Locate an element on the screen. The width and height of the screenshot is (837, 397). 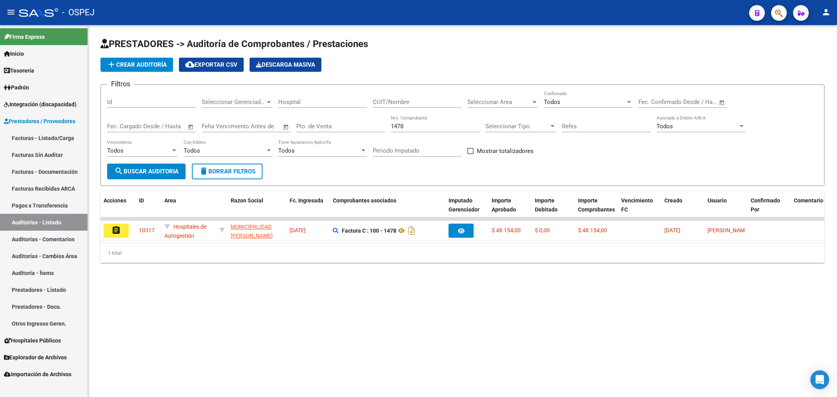
span: Comprobantes asociados is located at coordinates (364, 200).